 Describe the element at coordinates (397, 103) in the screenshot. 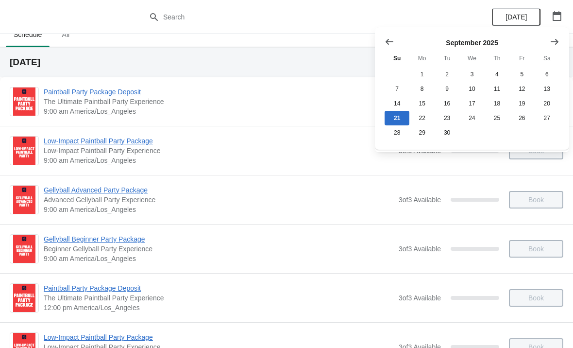

I see `button: Sunday September 14 2025` at that location.